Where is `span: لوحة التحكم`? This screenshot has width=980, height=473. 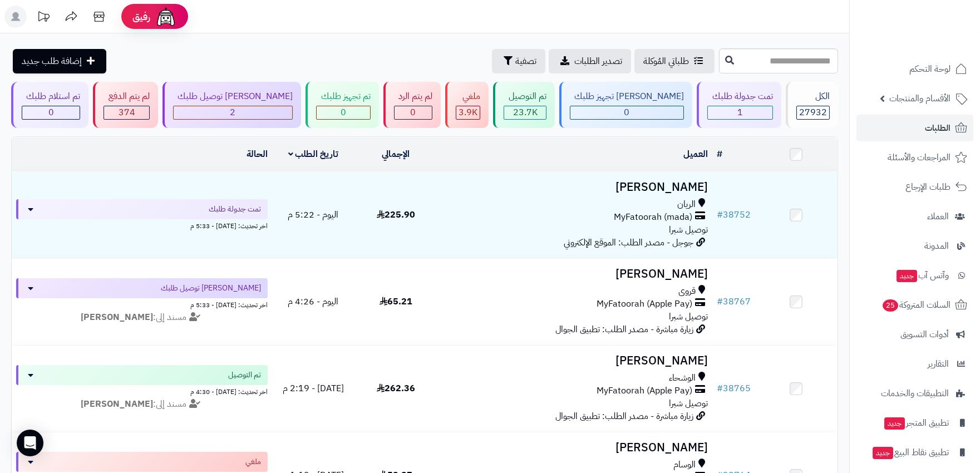
span: لوحة التحكم is located at coordinates (930, 69).